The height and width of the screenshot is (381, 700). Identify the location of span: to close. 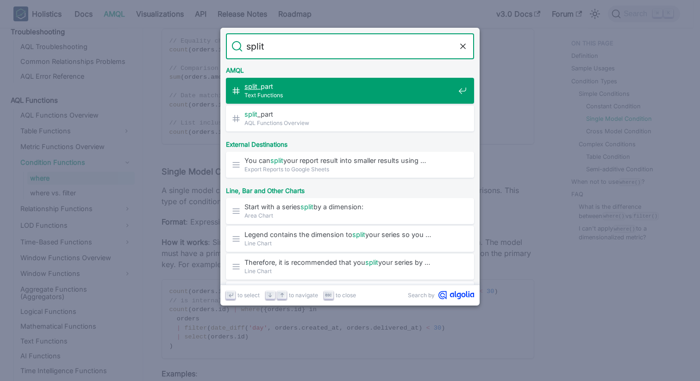
(346, 295).